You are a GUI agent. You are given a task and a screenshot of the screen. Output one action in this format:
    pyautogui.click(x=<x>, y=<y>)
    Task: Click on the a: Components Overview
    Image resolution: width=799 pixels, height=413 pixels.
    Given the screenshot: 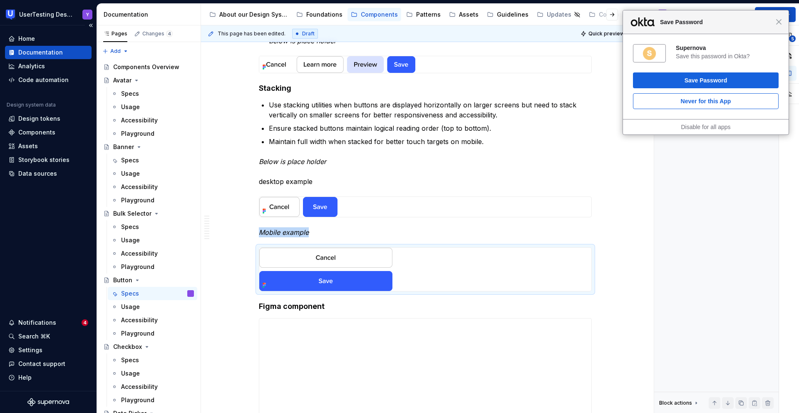 What is the action you would take?
    pyautogui.click(x=149, y=67)
    